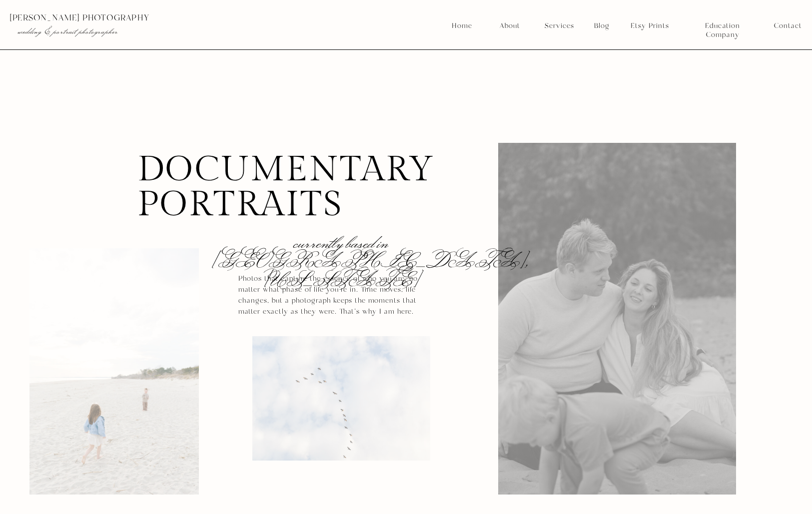 The height and width of the screenshot is (514, 812). Describe the element at coordinates (723, 26) in the screenshot. I see `a: Education Company` at that location.